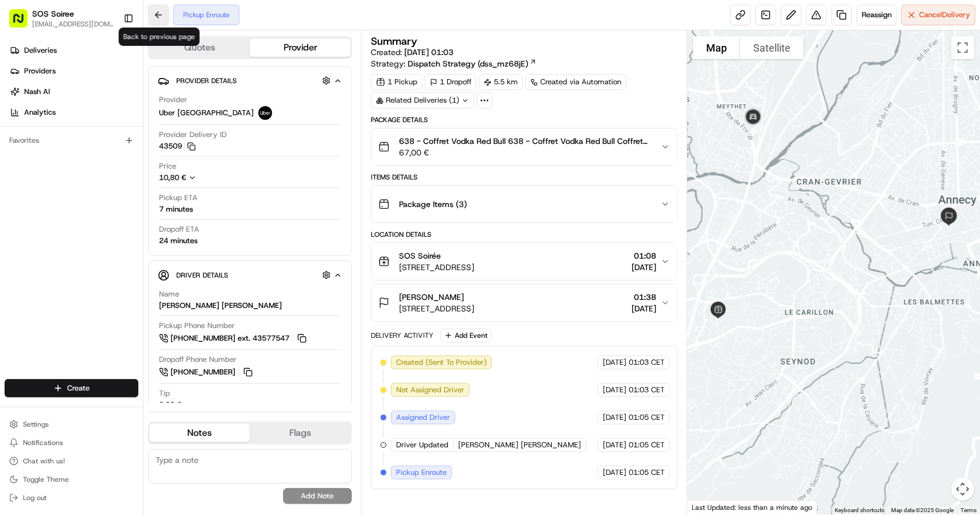  Describe the element at coordinates (147, 231) in the screenshot. I see `span: API Documentation` at that location.